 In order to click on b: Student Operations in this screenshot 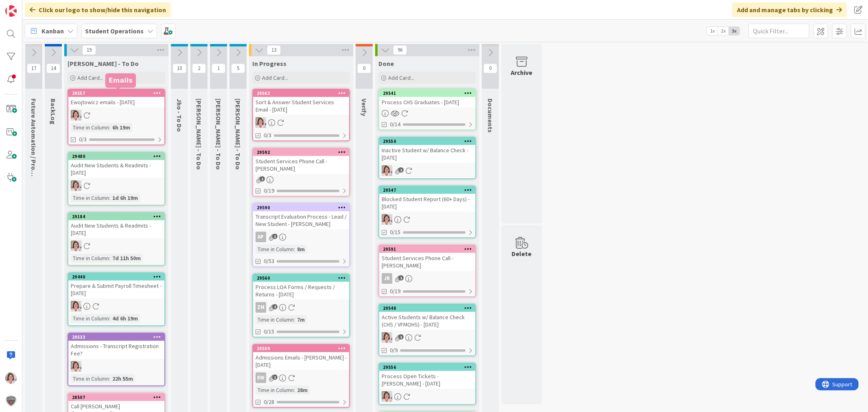, I will do `click(115, 31)`.